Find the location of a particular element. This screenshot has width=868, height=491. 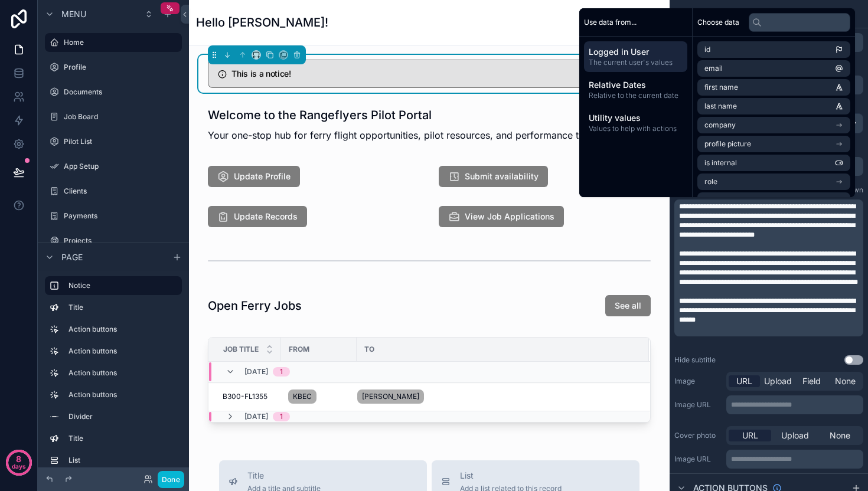

label: Notice is located at coordinates (120, 285).